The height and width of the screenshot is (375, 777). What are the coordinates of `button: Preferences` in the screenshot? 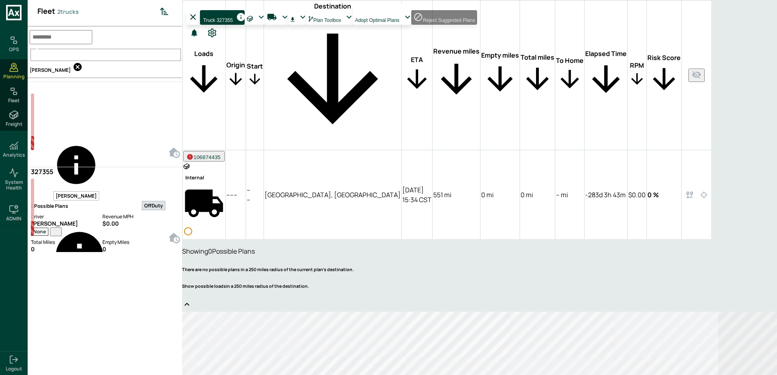 It's located at (212, 33).